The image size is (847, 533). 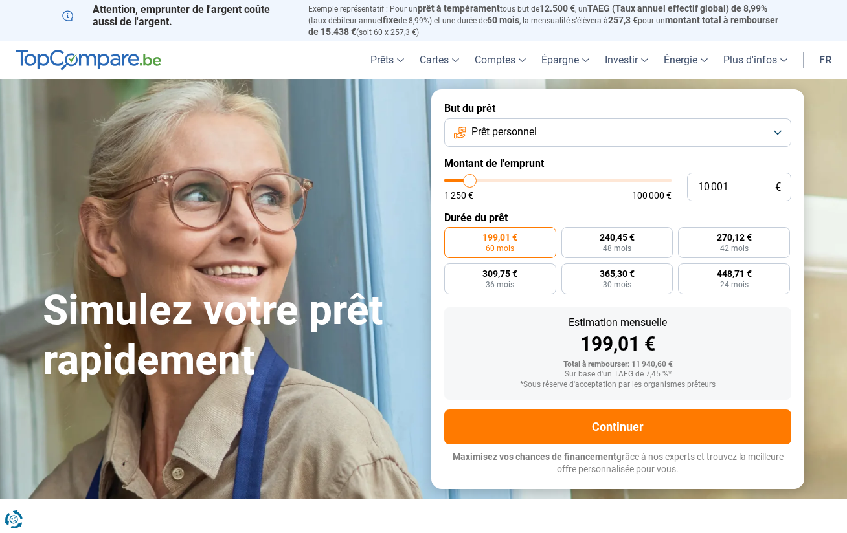 I want to click on span: Prêt personnel, so click(x=504, y=132).